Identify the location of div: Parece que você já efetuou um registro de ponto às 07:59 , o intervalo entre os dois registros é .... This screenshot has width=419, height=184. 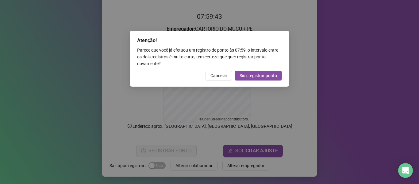
(209, 57).